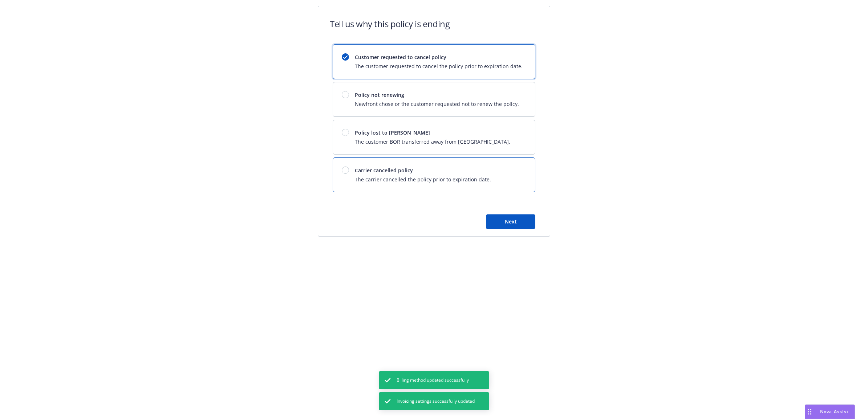  What do you see at coordinates (436, 401) in the screenshot?
I see `span: Invoicing settings successfully updated` at bounding box center [436, 401].